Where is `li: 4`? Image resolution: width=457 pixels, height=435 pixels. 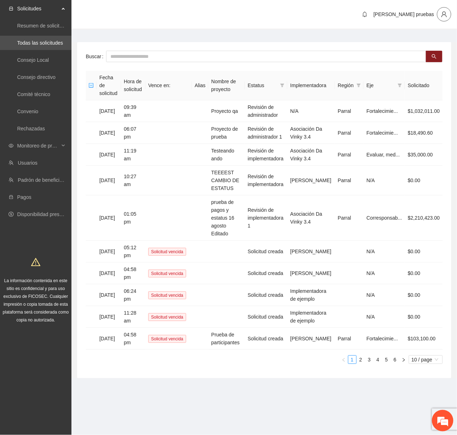
li: 4 is located at coordinates (378, 360).